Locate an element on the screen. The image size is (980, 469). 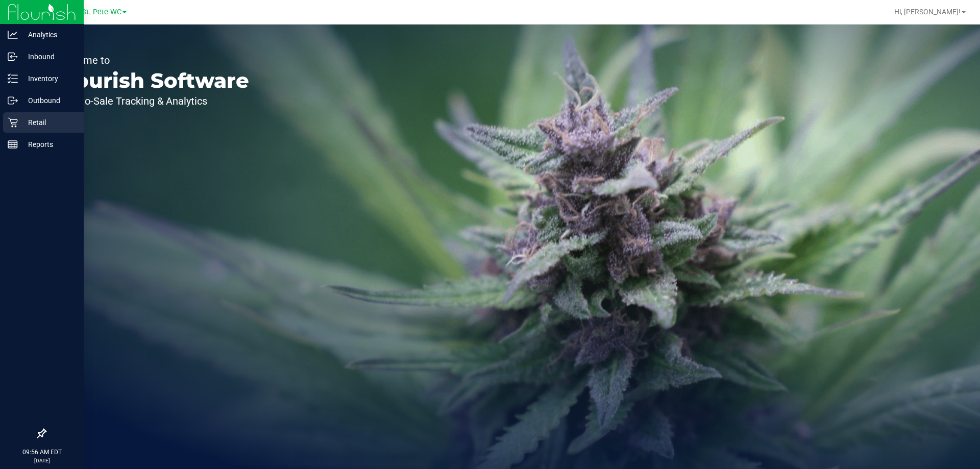
inline-svg: Reports is located at coordinates (13, 144).